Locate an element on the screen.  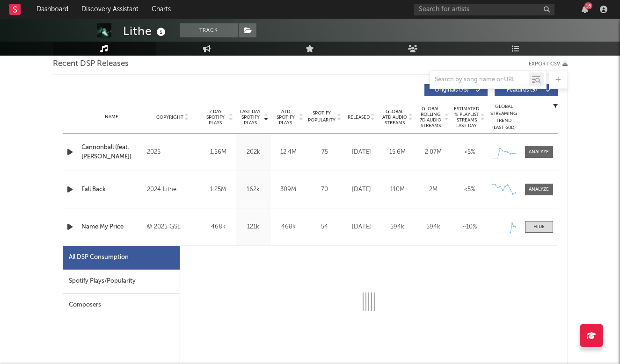
div: 121k is located at coordinates (253, 227).